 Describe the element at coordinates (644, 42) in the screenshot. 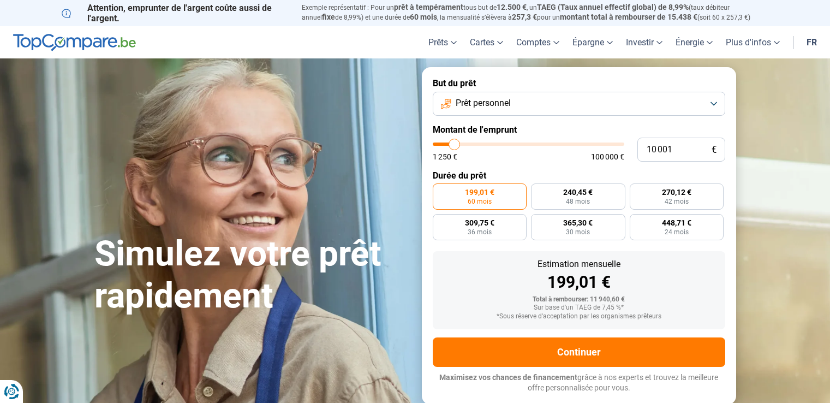

I see `a: Investir` at that location.